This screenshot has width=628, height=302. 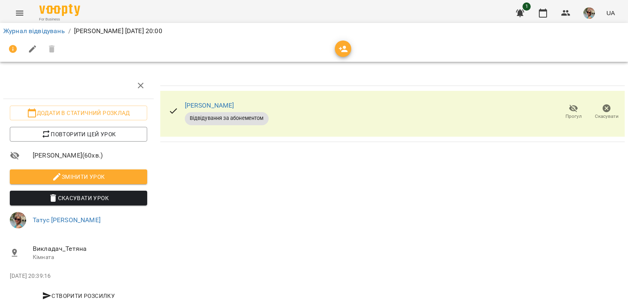 What do you see at coordinates (60, 10) in the screenshot?
I see `img: Voopty Logo` at bounding box center [60, 10].